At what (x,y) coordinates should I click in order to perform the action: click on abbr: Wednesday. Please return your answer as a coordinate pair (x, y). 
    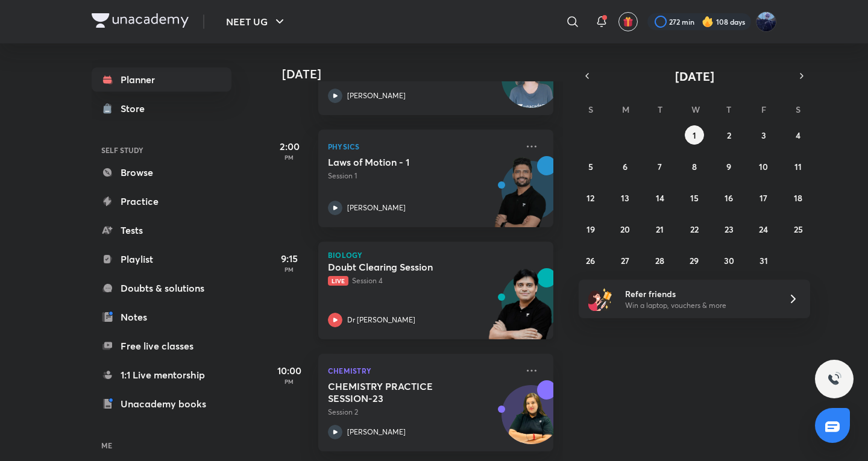
    Looking at the image, I should click on (696, 109).